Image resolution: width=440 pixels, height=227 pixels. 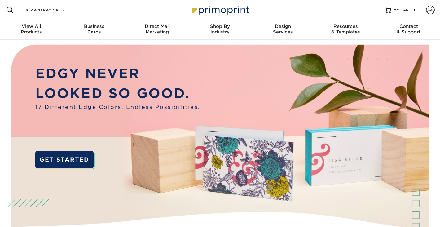 What do you see at coordinates (220, 30) in the screenshot?
I see `a: Shop ByIndustry` at bounding box center [220, 30].